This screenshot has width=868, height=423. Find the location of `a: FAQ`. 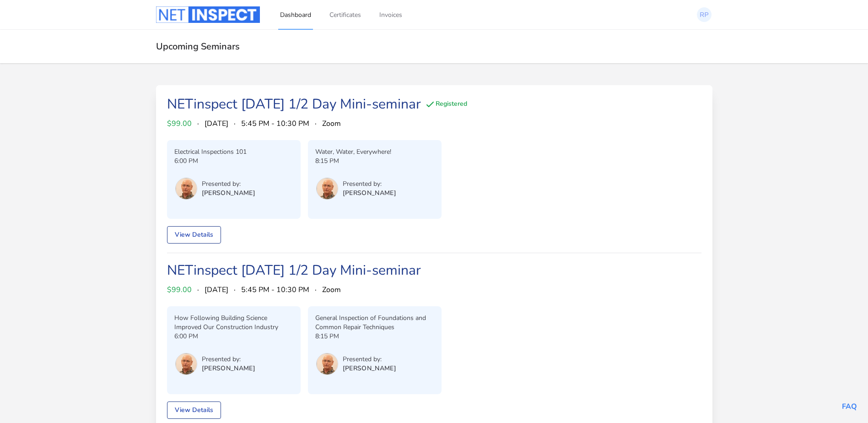

a: FAQ is located at coordinates (849, 406).